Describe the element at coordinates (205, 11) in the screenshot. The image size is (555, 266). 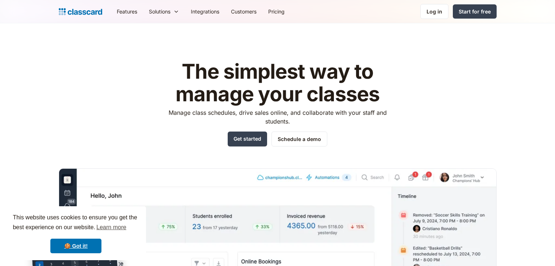
I see `a: Integrations` at that location.